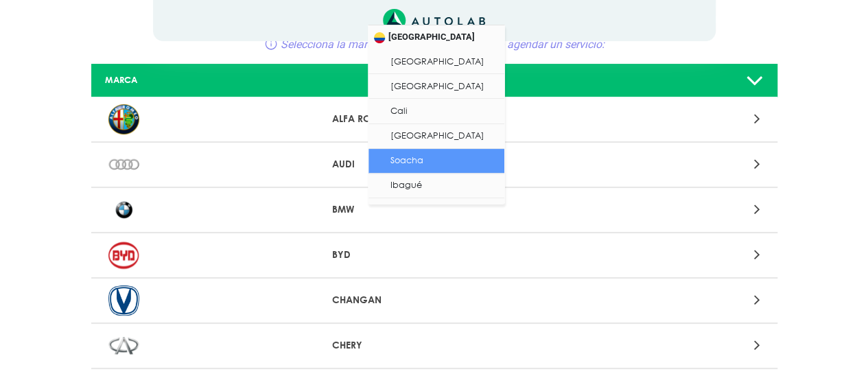 This screenshot has width=868, height=378. What do you see at coordinates (436, 162) in the screenshot?
I see `li: Soacha` at bounding box center [436, 162].